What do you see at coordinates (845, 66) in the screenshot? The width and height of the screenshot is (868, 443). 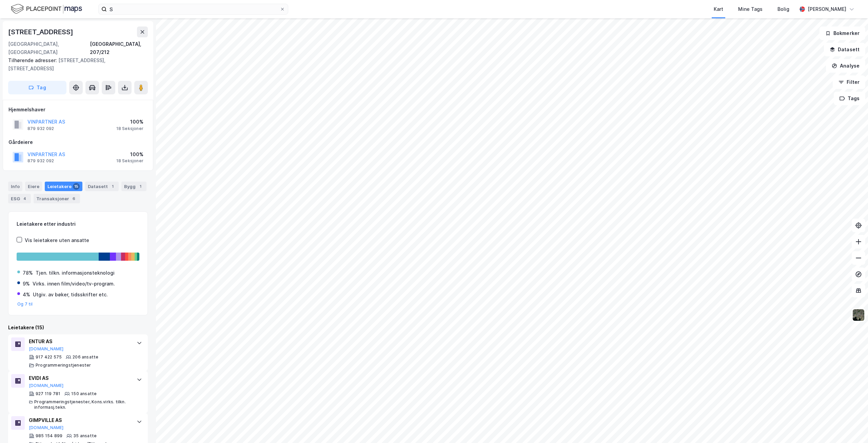 I see `button: Analyse` at bounding box center [845, 66].